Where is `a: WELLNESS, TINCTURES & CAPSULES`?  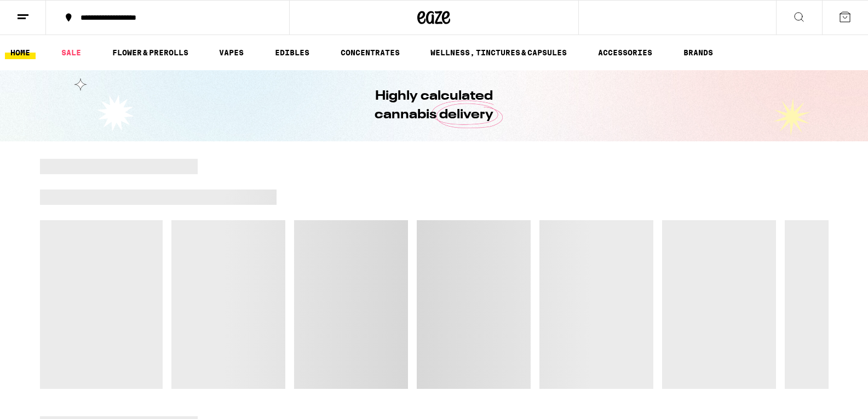
a: WELLNESS, TINCTURES & CAPSULES is located at coordinates (498, 53).